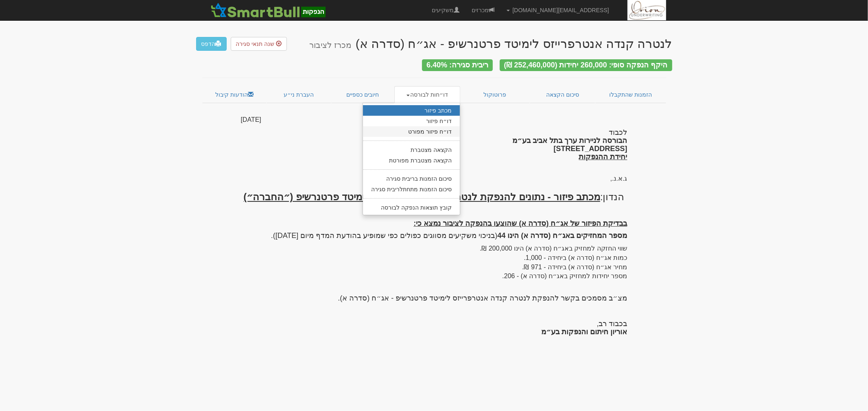  I want to click on h4: בכבוד רב,, so click(434, 328).